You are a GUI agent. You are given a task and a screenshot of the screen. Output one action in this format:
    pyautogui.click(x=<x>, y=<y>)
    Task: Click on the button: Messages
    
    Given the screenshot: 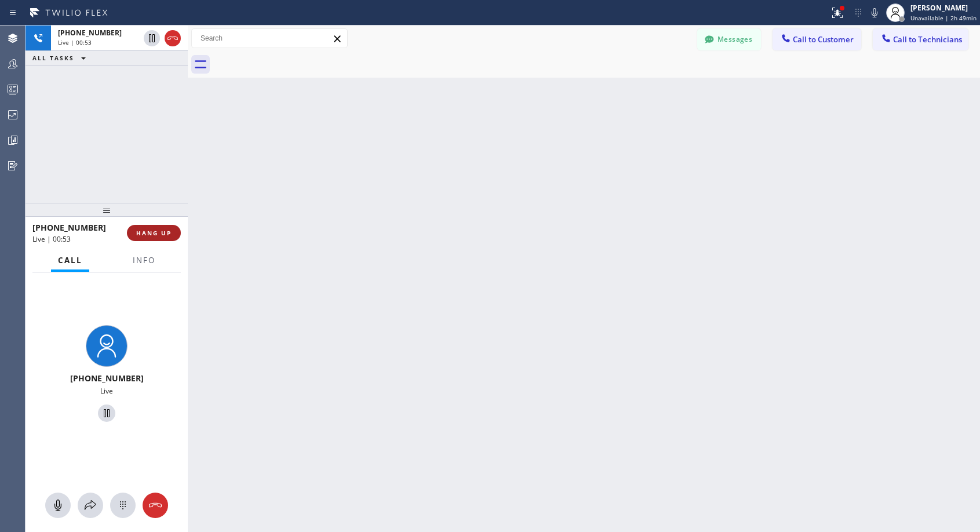 What is the action you would take?
    pyautogui.click(x=729, y=39)
    